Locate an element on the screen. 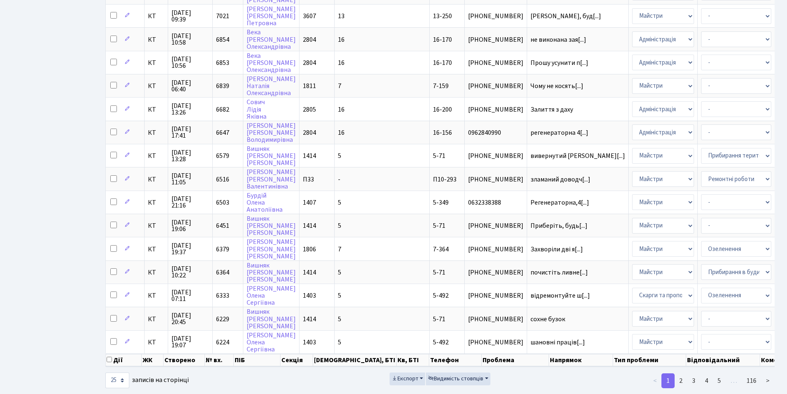 This screenshot has width=787, height=394. span: П33 is located at coordinates (308, 179).